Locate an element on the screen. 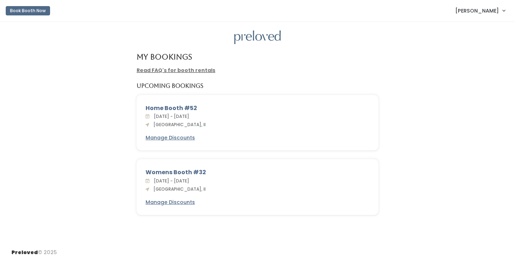 This screenshot has height=262, width=515. h5: Upcoming Bookings is located at coordinates (170, 86).